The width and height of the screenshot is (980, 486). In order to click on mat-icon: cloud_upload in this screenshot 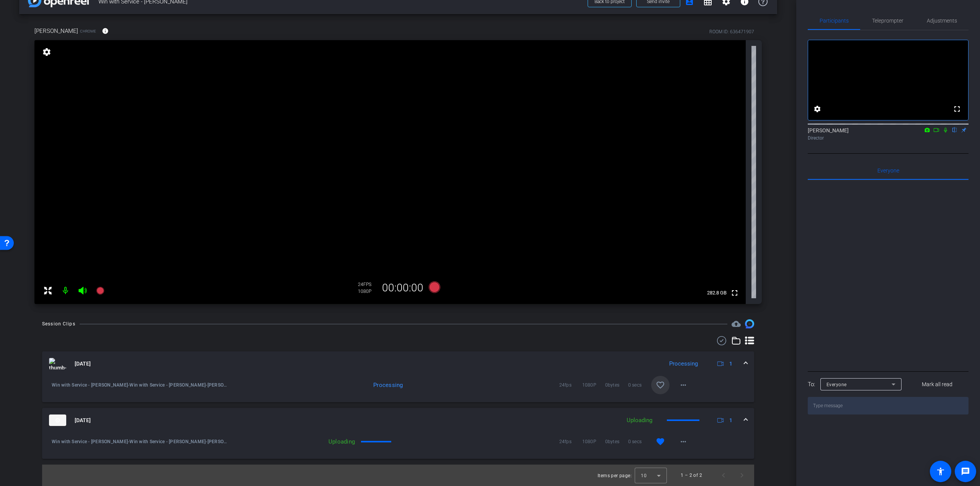, I will do `click(736, 324)`.